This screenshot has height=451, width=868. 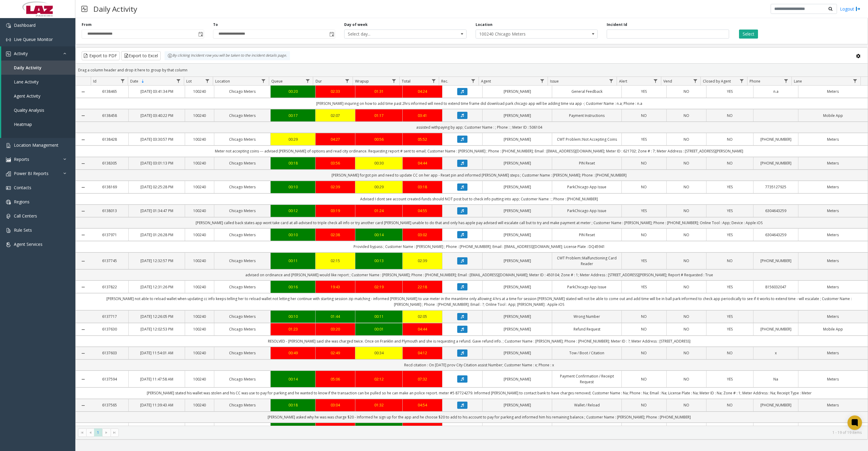 I want to click on a: 6304643259, so click(x=775, y=235).